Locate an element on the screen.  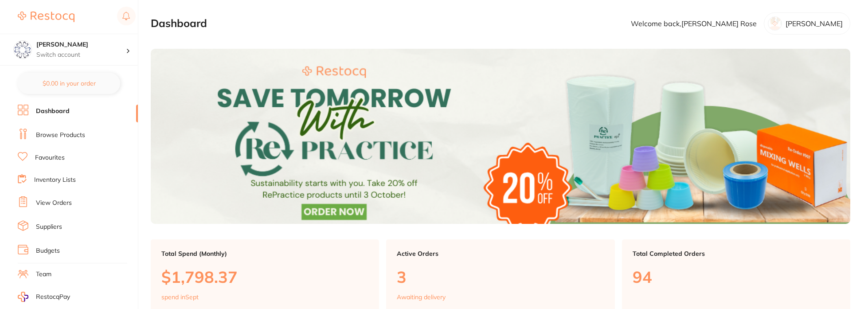
a: Team is located at coordinates (43, 274).